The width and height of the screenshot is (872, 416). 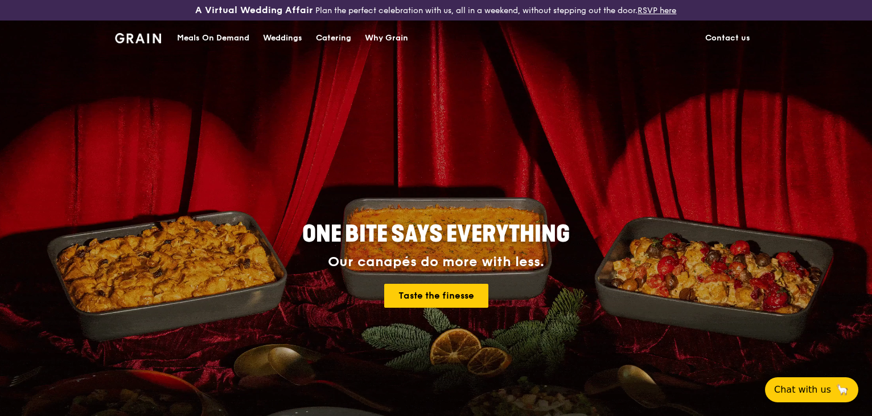 I want to click on a: Why Grain, so click(x=387, y=38).